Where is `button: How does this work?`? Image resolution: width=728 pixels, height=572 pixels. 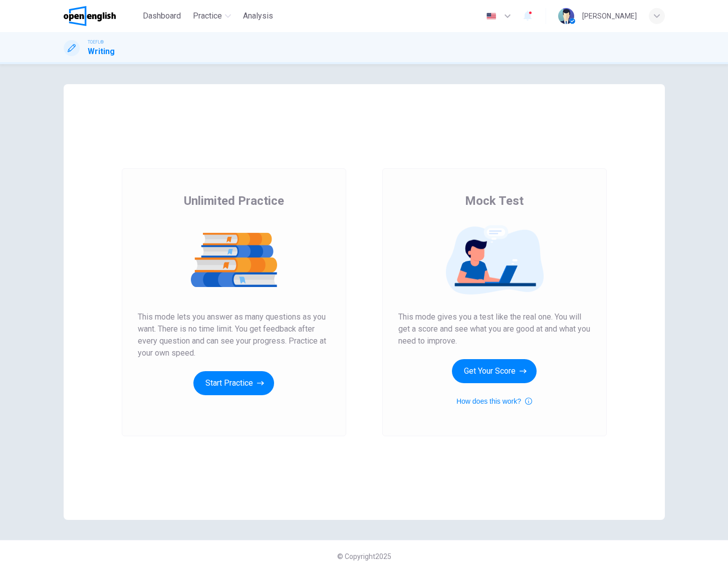 button: How does this work? is located at coordinates (494, 401).